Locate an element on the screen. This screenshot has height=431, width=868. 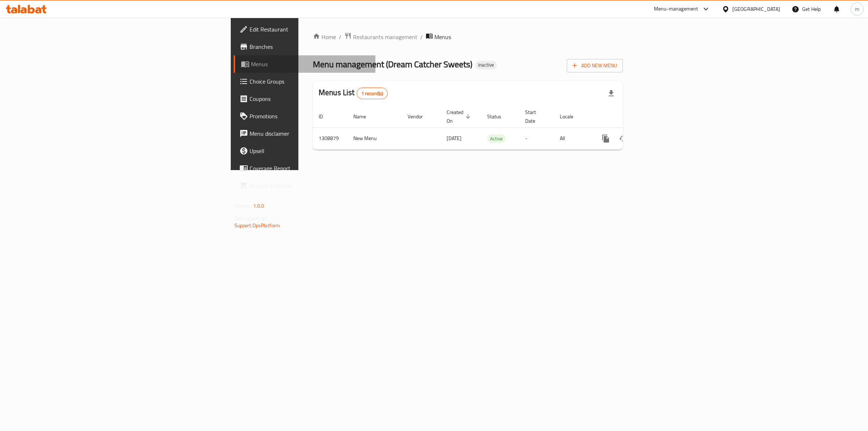
td: All is located at coordinates (573, 138).